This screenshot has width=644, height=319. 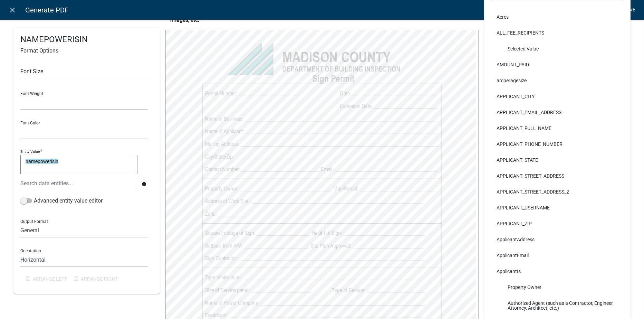 What do you see at coordinates (557, 33) in the screenshot?
I see `li: ALL_FEE_RECIPIENTS` at bounding box center [557, 33].